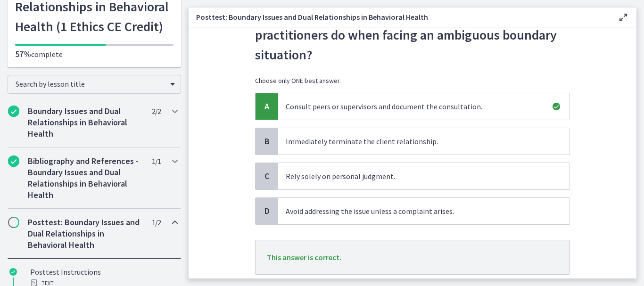 Image resolution: width=644 pixels, height=286 pixels. I want to click on h2: Posttest: Boundary Issues and Dual Relationships in Behavioral Health, so click(85, 234).